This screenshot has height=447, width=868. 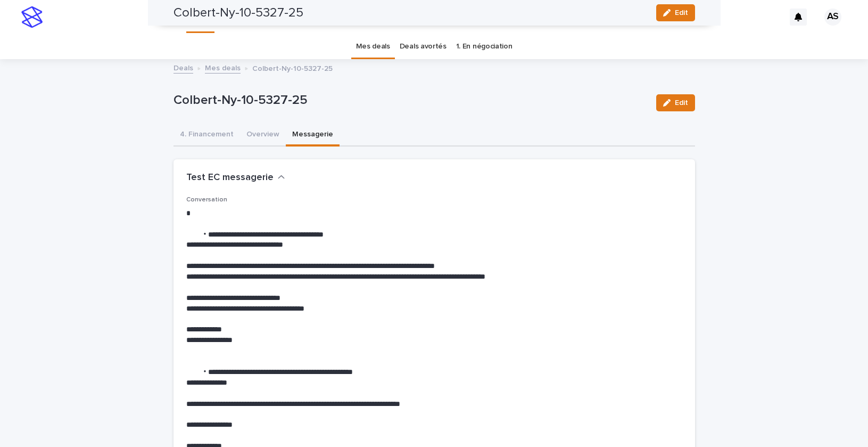 I want to click on button: Edit, so click(x=676, y=103).